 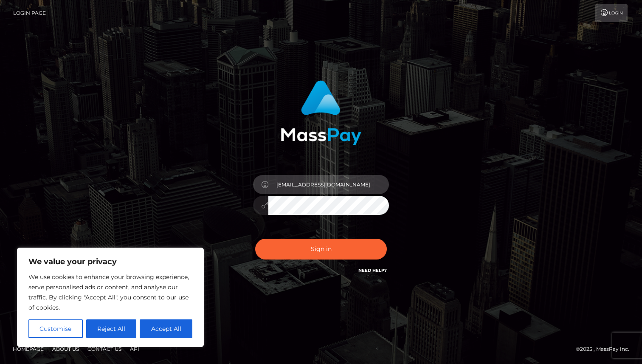 I want to click on p: We value your privacy, so click(x=110, y=262).